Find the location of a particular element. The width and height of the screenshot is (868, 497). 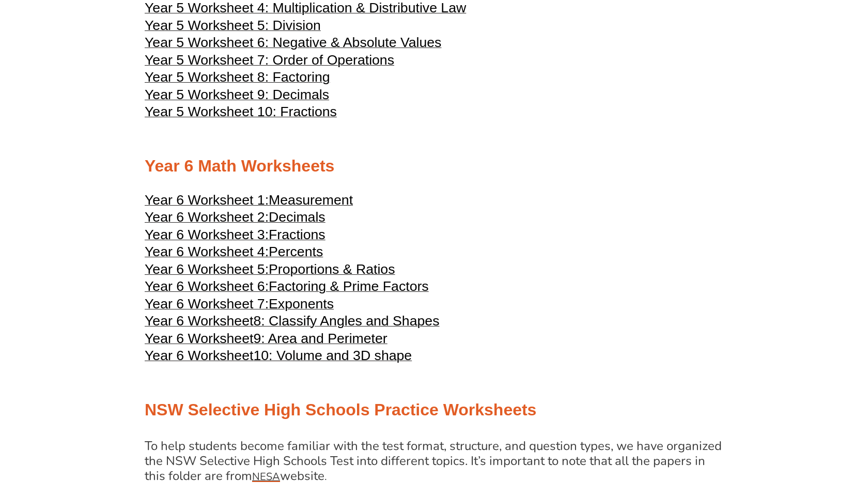

a: Year 6 Worksheet 1:Measurement is located at coordinates (249, 202).